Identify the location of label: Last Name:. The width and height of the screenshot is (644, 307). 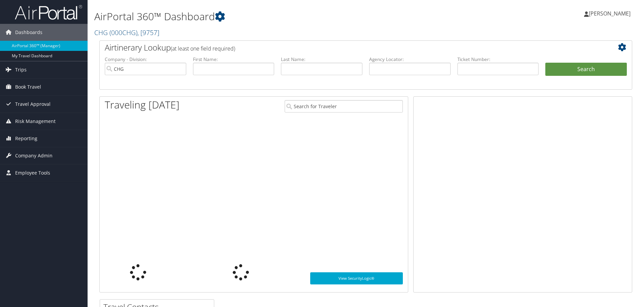
(321, 59).